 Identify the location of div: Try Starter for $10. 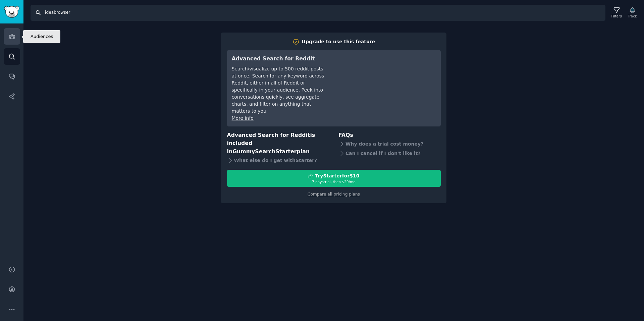
(337, 176).